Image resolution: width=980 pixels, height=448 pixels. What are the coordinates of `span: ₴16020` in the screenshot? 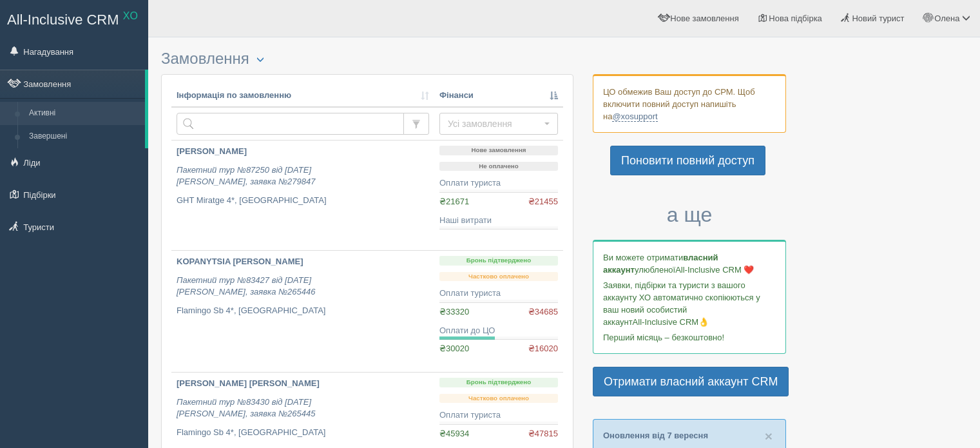 It's located at (543, 349).